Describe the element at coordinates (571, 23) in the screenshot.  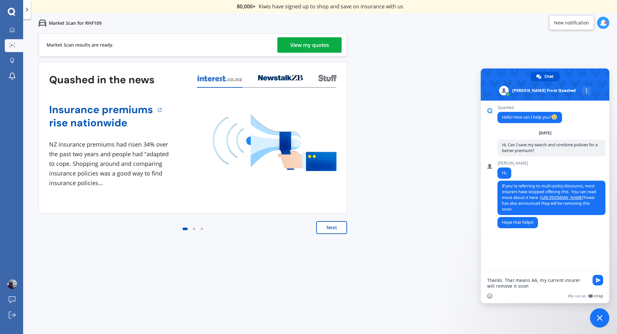
I see `div: New notification` at that location.